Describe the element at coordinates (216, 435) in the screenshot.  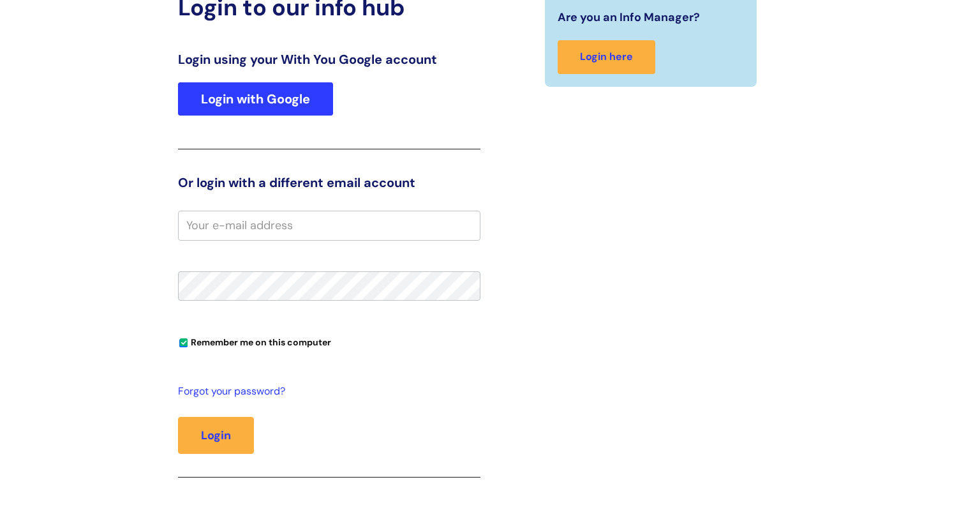
I see `button: Login` at that location.